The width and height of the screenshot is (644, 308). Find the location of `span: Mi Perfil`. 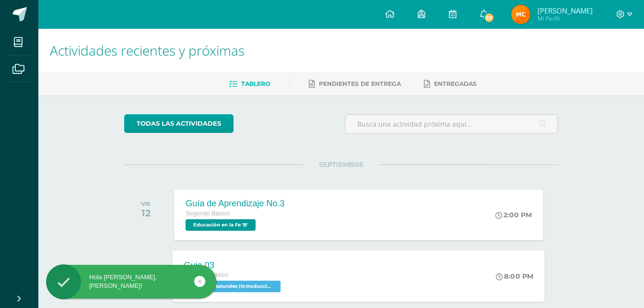

span: Mi Perfil is located at coordinates (565, 18).